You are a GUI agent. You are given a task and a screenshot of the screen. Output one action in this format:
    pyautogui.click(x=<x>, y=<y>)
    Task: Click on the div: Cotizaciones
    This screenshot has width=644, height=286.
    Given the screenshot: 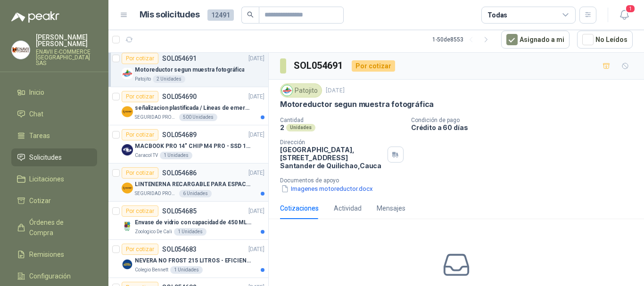 What is the action you would take?
    pyautogui.click(x=300, y=208)
    